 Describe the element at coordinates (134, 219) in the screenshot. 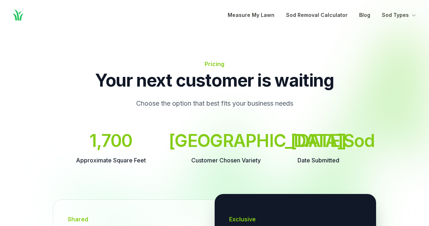

I see `h3: Shared` at that location.